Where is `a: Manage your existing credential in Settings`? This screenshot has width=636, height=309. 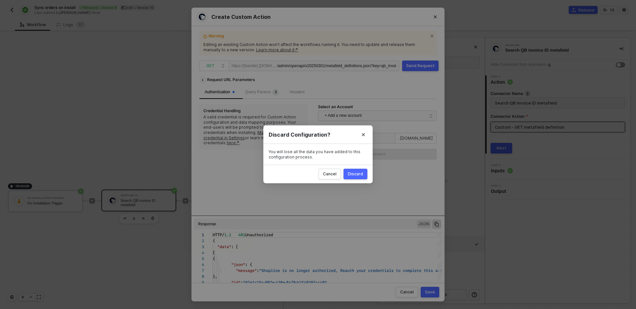
a: Manage your existing credential in Settings is located at coordinates (251, 135).